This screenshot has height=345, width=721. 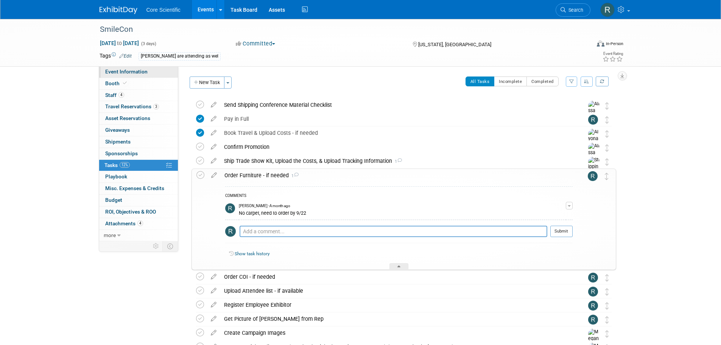 I want to click on span: Shipments, so click(x=118, y=141).